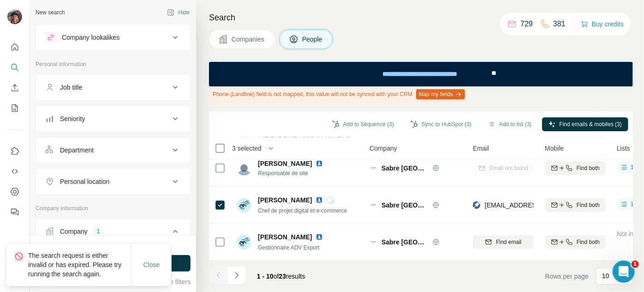 Image resolution: width=644 pixels, height=292 pixels. What do you see at coordinates (302, 211) in the screenshot?
I see `span: Chef de projet digital et e-commerce` at bounding box center [302, 211].